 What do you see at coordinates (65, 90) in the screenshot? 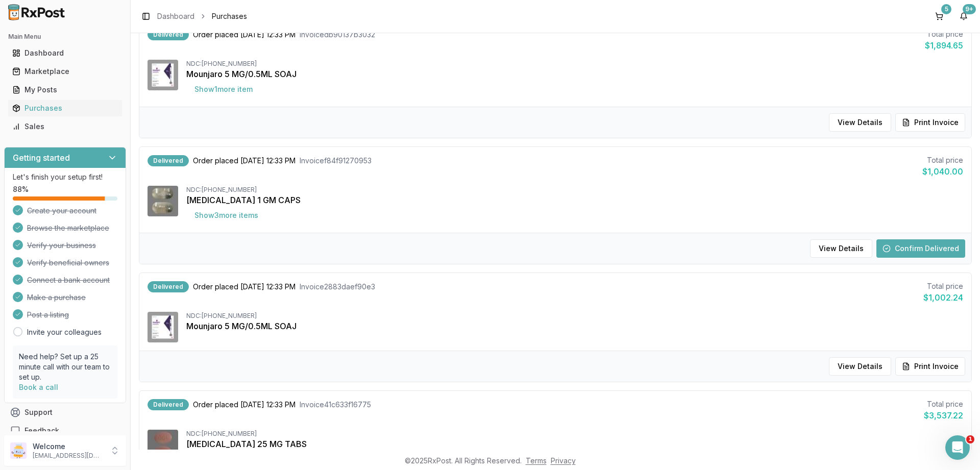
I see `a: My Posts` at bounding box center [65, 90].